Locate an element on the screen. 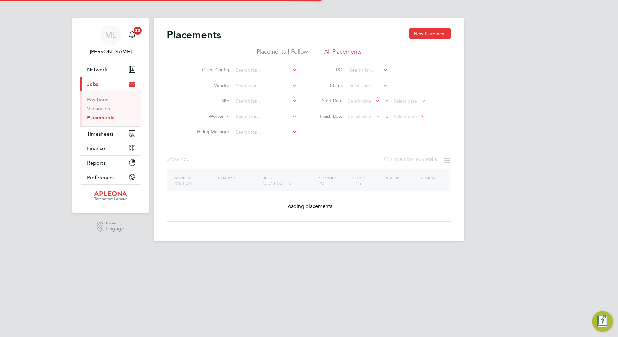  a: Positions is located at coordinates (98, 99).